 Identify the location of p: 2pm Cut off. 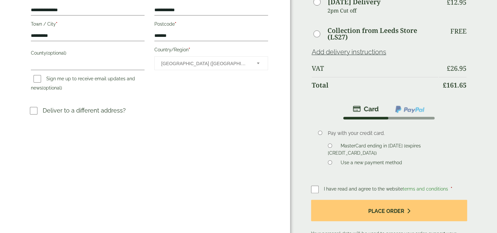
(383, 11).